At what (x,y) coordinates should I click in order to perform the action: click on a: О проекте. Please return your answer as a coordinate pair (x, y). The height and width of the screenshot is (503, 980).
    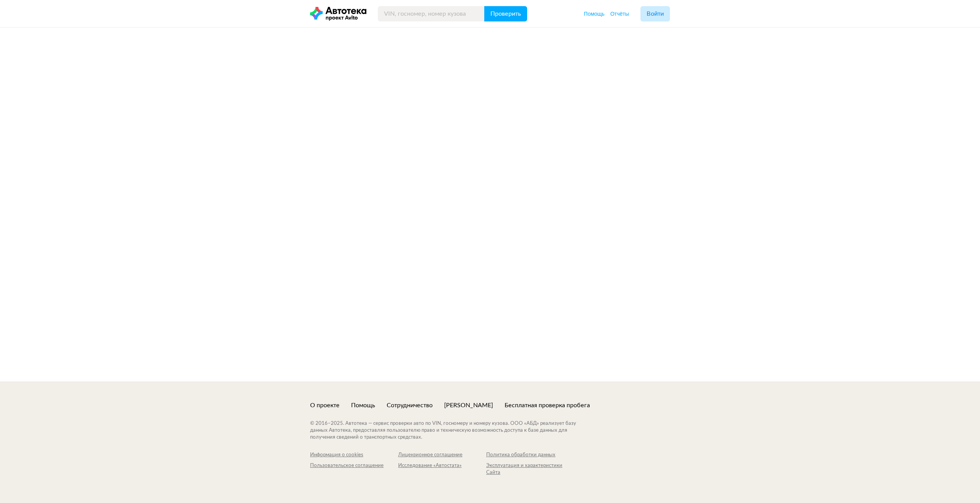
    Looking at the image, I should click on (324, 405).